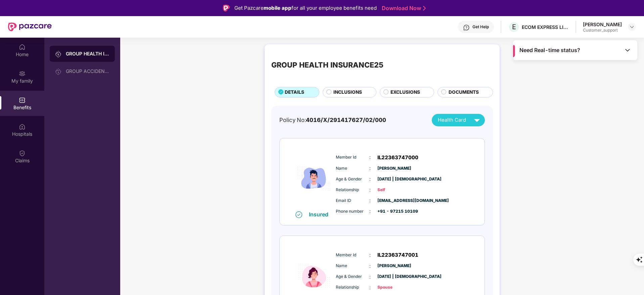  What do you see at coordinates (295, 93) in the screenshot?
I see `span: DETAILS` at bounding box center [295, 93].